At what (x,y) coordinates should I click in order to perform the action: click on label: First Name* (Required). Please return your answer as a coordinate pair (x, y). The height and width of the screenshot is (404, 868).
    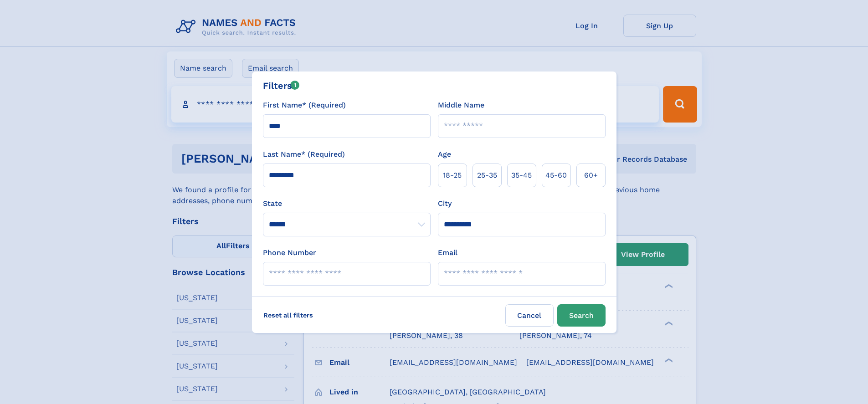
    Looking at the image, I should click on (304, 106).